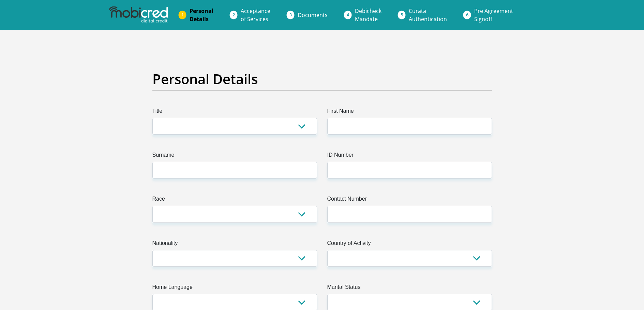 This screenshot has width=644, height=310. Describe the element at coordinates (313, 15) in the screenshot. I see `a: Documents` at that location.